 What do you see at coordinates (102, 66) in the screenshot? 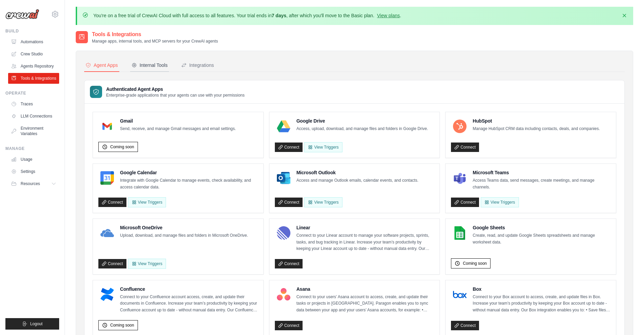
I see `button: Agent Apps` at bounding box center [102, 66].